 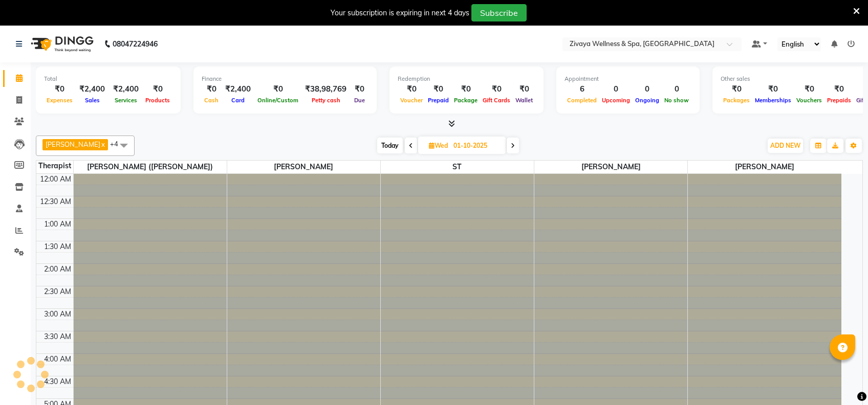 What do you see at coordinates (57, 359) in the screenshot?
I see `div: 4:00 AM` at bounding box center [57, 359].